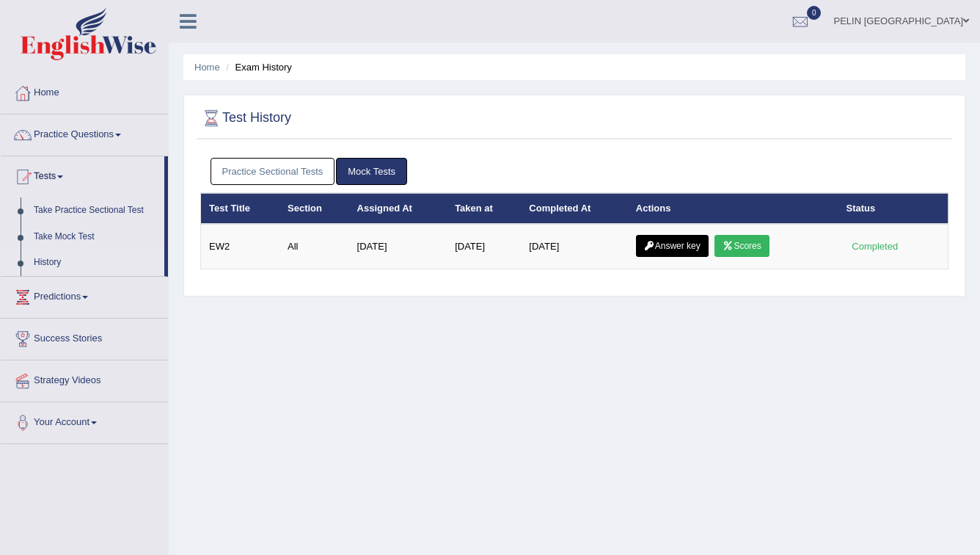  Describe the element at coordinates (314, 209) in the screenshot. I see `th: Section` at that location.